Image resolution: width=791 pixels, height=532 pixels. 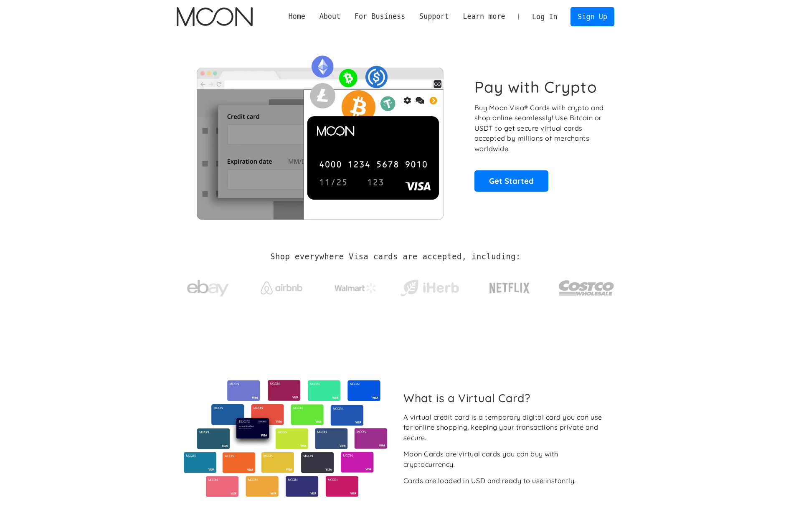 I want to click on a: Costco, so click(x=586, y=286).